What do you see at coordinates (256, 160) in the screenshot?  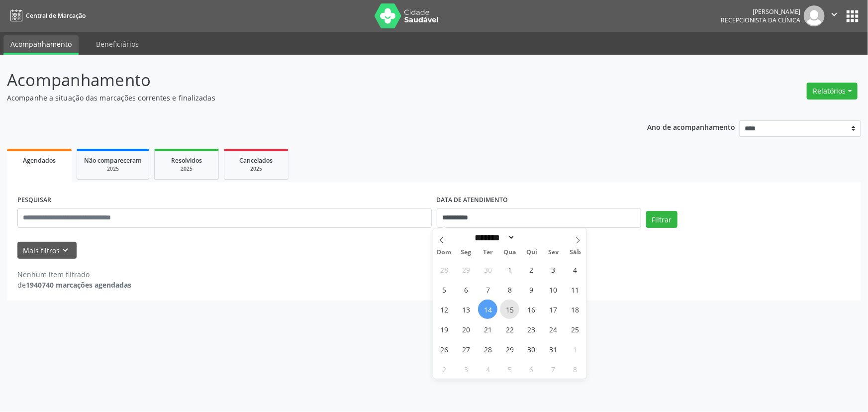 I see `span: Cancelados` at bounding box center [256, 160].